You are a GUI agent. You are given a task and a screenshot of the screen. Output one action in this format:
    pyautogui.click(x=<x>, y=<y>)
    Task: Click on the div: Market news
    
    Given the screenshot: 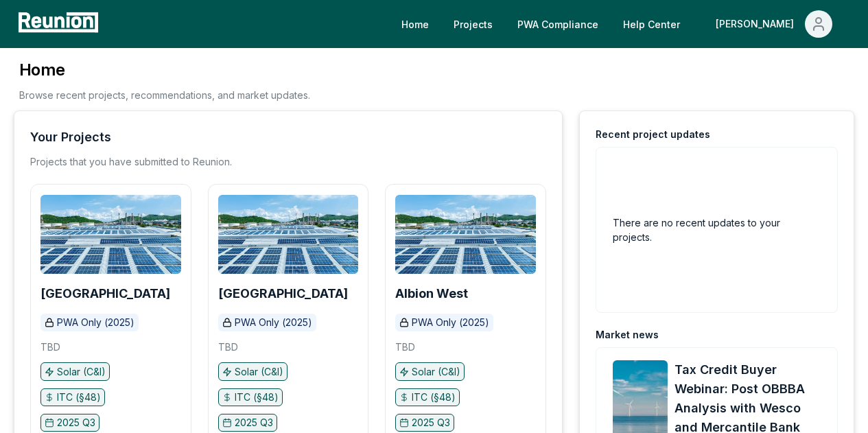 What is the action you would take?
    pyautogui.click(x=628, y=335)
    